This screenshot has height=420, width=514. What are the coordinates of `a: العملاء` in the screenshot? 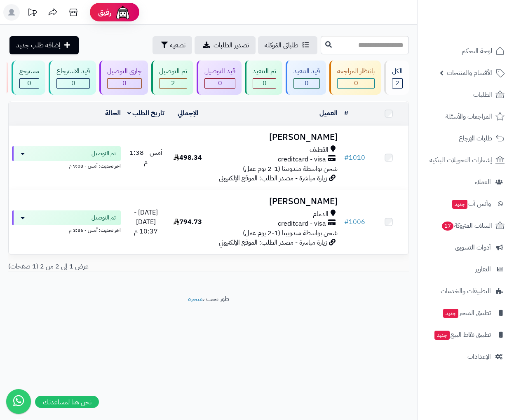 It's located at (465, 182).